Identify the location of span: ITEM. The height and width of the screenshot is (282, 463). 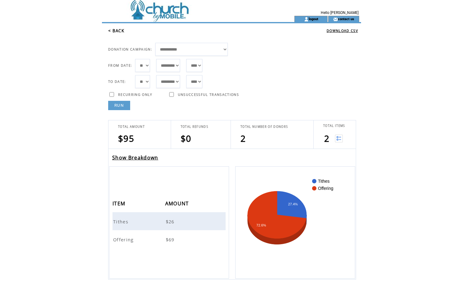
(120, 204).